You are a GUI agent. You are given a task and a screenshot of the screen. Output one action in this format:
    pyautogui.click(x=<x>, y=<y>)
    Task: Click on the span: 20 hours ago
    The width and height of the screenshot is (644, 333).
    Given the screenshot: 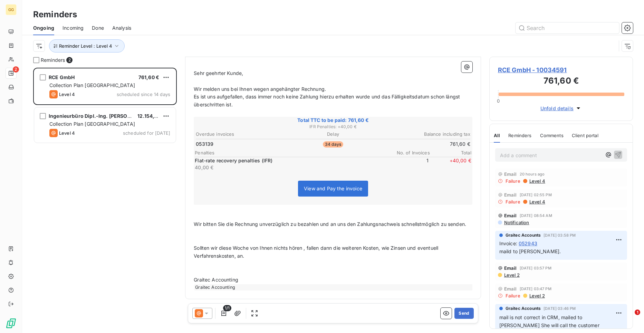 What is the action you would take?
    pyautogui.click(x=532, y=174)
    